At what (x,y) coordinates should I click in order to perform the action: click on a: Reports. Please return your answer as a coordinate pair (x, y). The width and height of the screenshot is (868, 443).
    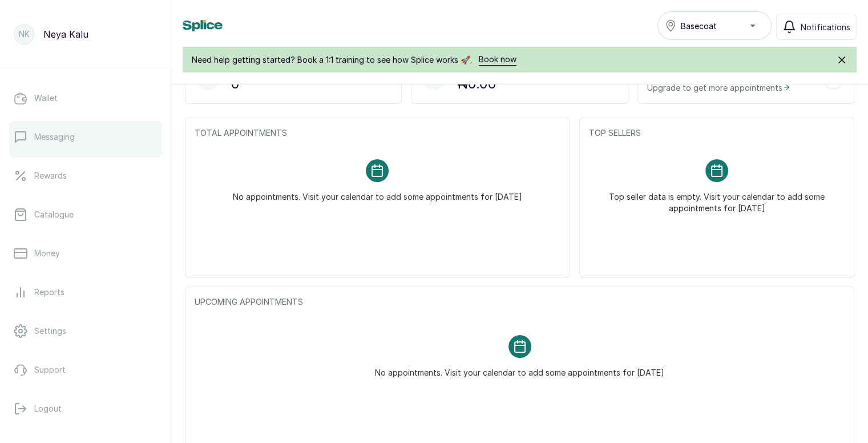
    Looking at the image, I should click on (85, 292).